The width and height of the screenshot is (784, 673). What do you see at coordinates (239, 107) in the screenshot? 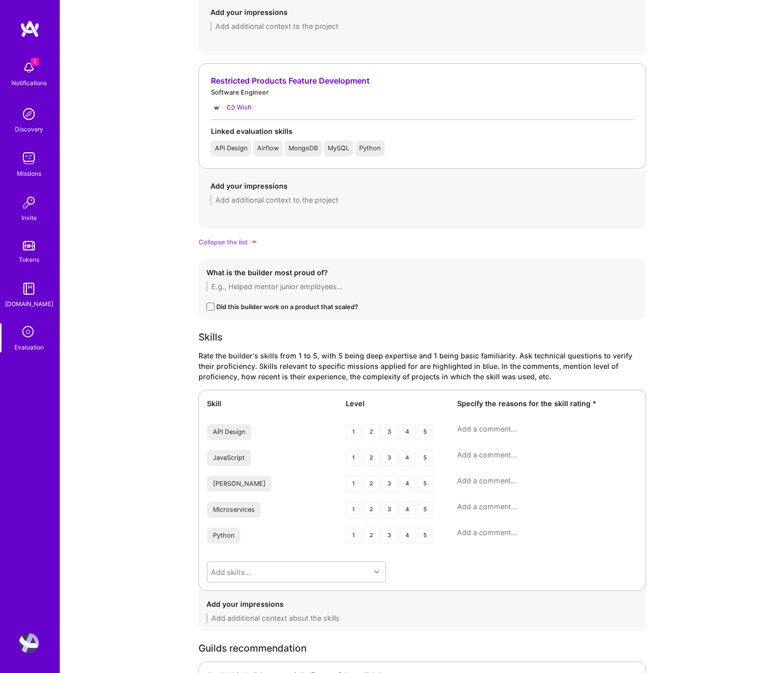
I see `a: Wish` at bounding box center [239, 107].